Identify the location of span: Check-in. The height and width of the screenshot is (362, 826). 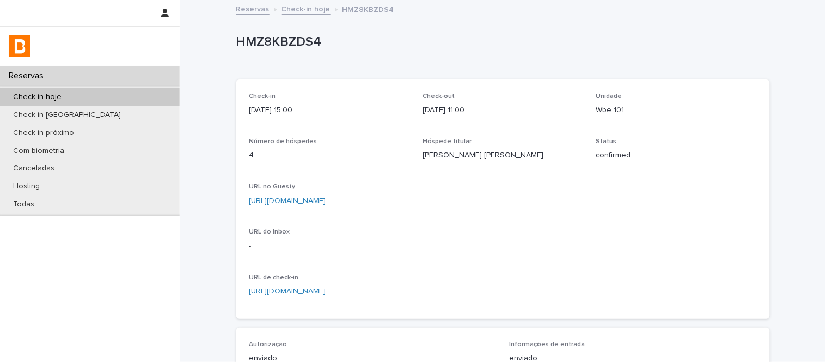
(263, 96).